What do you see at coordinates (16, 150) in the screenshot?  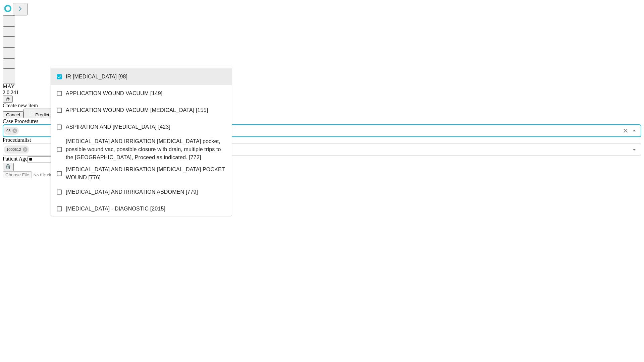 I see `div: 1000512` at bounding box center [16, 150].